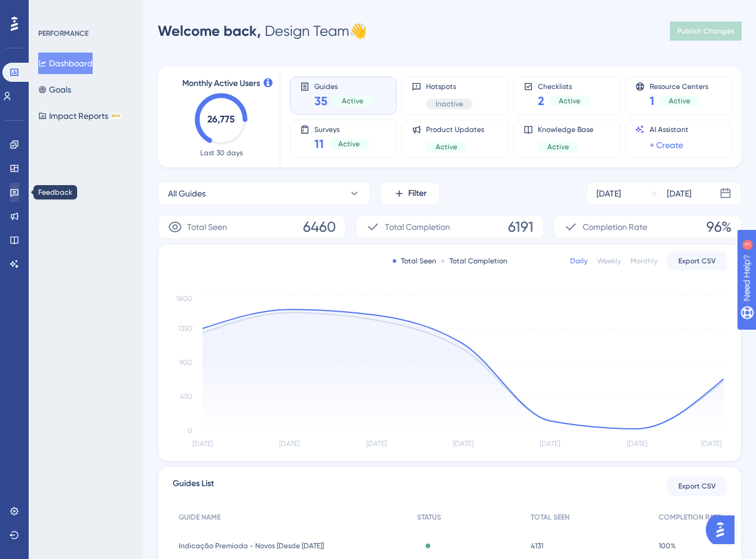  Describe the element at coordinates (678, 86) in the screenshot. I see `span: Resource Centers` at that location.